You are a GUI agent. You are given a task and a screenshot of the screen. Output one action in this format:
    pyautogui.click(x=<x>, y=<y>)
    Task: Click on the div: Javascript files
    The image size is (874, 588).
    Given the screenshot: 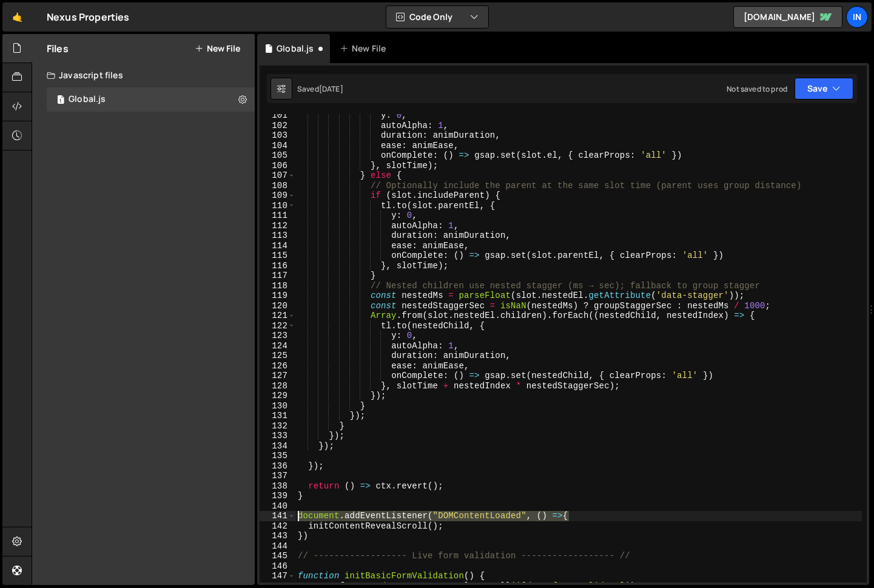 What is the action you would take?
    pyautogui.click(x=143, y=75)
    